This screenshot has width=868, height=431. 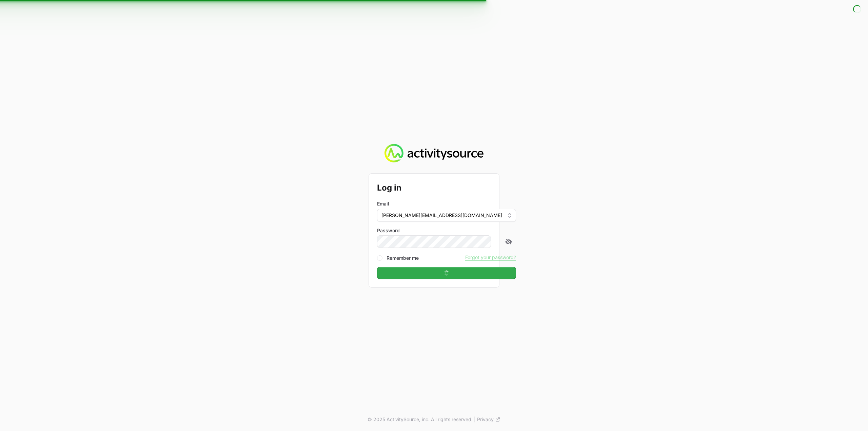 I want to click on label: Remember me, so click(x=403, y=258).